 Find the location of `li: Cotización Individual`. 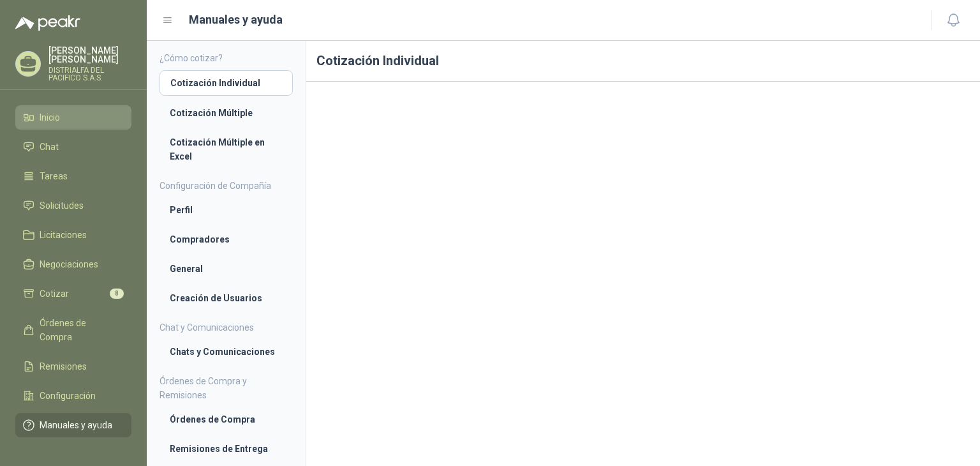

li: Cotización Individual is located at coordinates (225, 83).